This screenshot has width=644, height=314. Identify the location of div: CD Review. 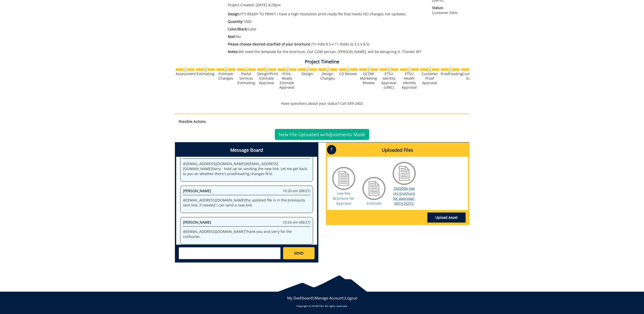
(348, 74).